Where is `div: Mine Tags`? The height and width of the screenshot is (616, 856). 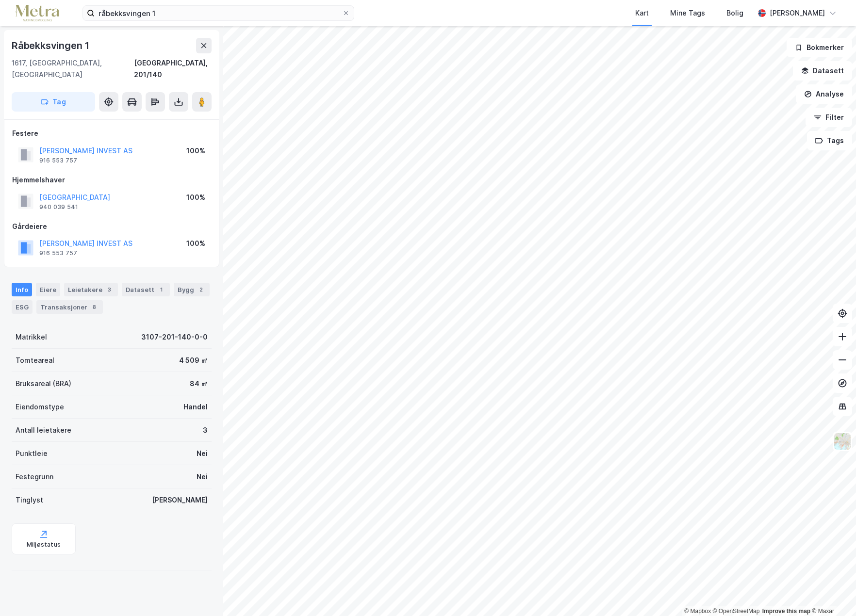 div: Mine Tags is located at coordinates (687, 13).